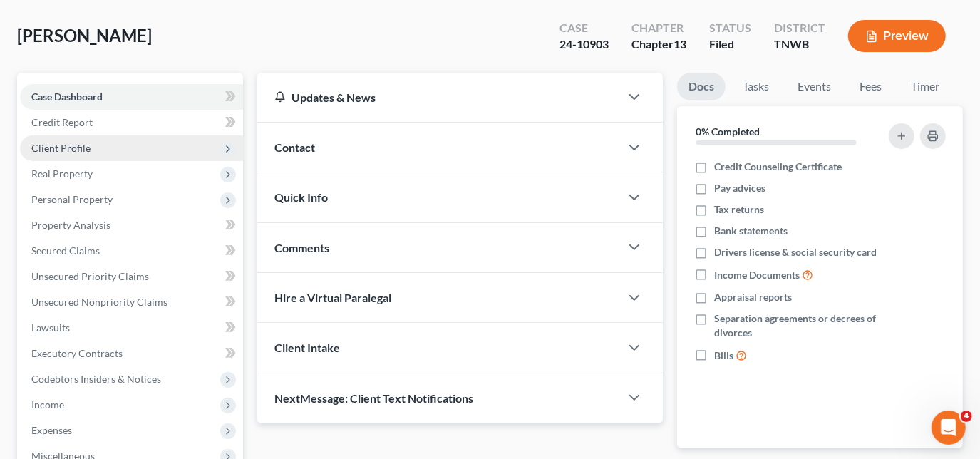 Image resolution: width=980 pixels, height=459 pixels. Describe the element at coordinates (583, 44) in the screenshot. I see `div: 24-10903` at that location.